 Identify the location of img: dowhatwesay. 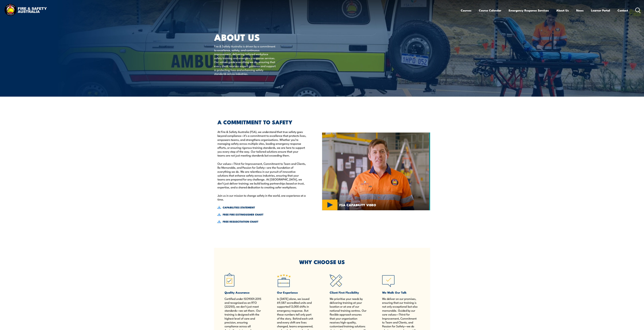
(390, 280).